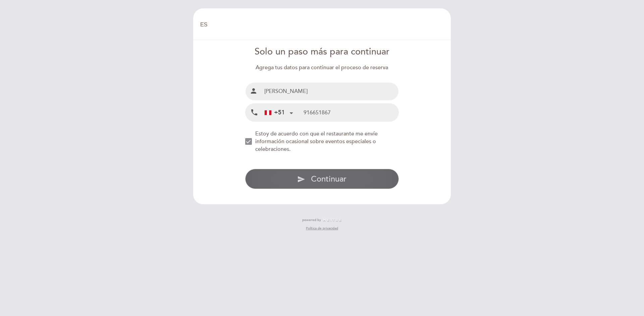 The width and height of the screenshot is (644, 316). Describe the element at coordinates (274, 113) in the screenshot. I see `div: +51` at that location.